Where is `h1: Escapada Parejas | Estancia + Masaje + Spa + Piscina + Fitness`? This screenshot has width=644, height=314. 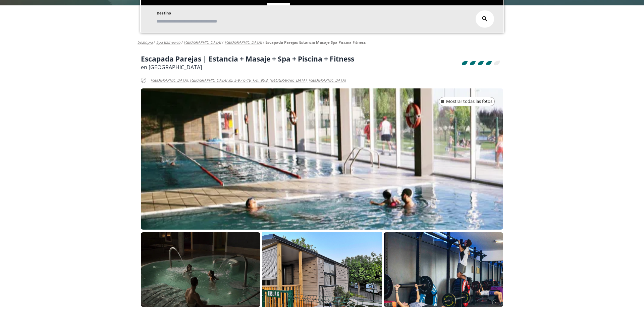
h1: Escapada Parejas | Estancia + Masaje + Spa + Piscina + Fitness is located at coordinates (247, 59).